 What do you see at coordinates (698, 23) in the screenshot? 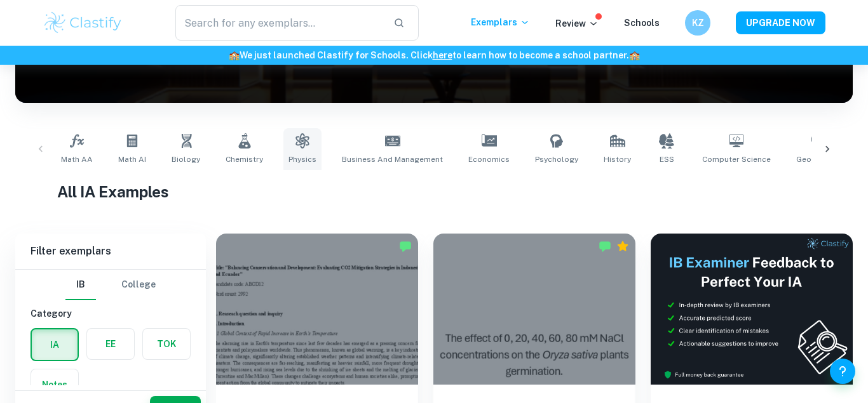
I see `h6: KZ` at bounding box center [698, 23].